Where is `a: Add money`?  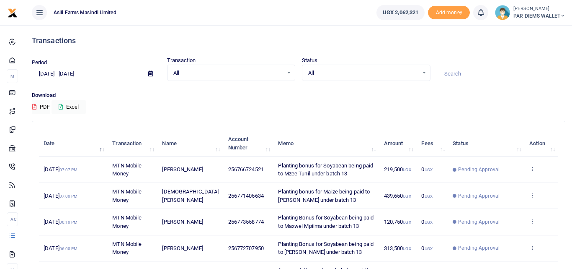 a: Add money is located at coordinates (449, 12).